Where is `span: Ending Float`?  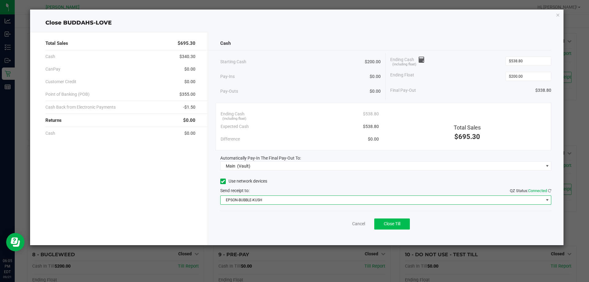 span: Ending Float is located at coordinates (402, 76).